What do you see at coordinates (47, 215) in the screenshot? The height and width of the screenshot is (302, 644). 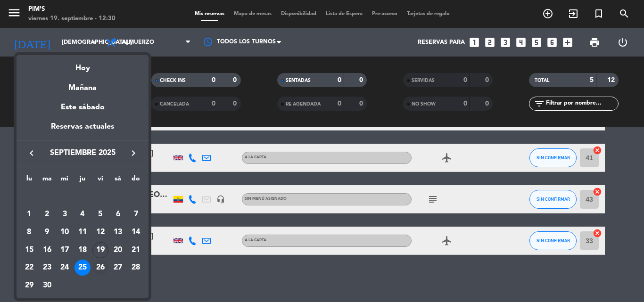 I see `td: 2 de septiembre de 2025` at bounding box center [47, 215].